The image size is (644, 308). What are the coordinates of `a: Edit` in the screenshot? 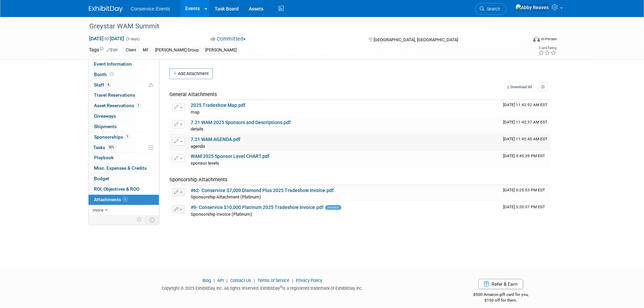 It's located at (112, 50).